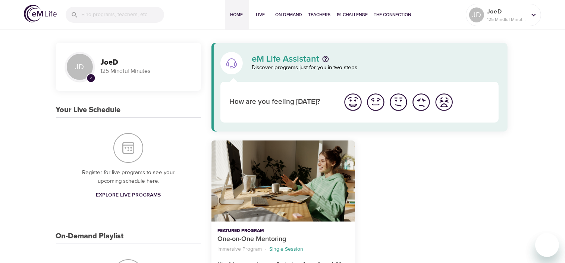 This screenshot has height=263, width=565. Describe the element at coordinates (237, 15) in the screenshot. I see `span: Home` at that location.